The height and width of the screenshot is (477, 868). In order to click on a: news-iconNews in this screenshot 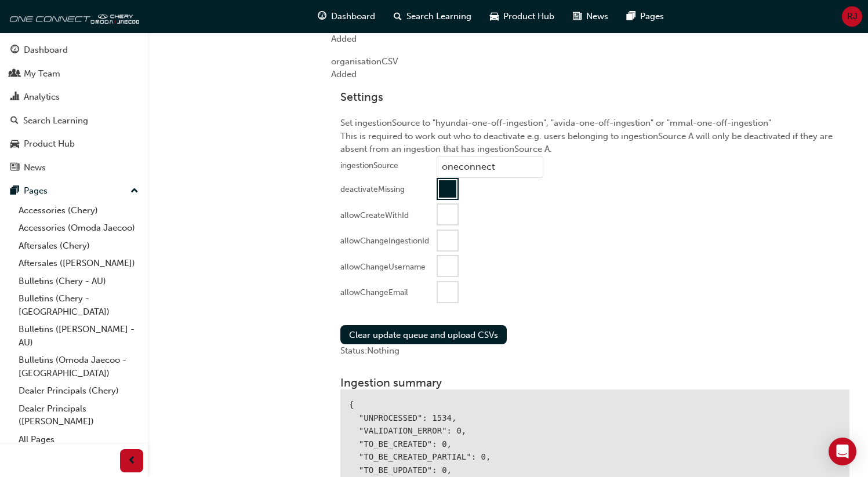, I will do `click(590, 16)`.